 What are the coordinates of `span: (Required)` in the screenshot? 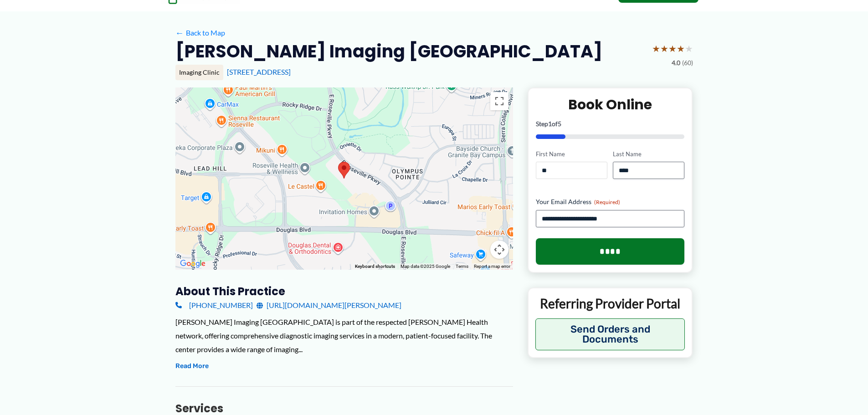 It's located at (607, 201).